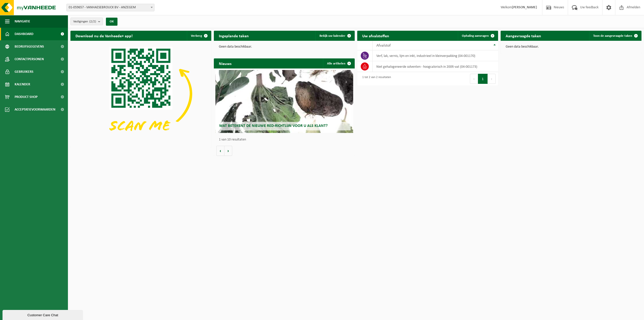  What do you see at coordinates (492, 79) in the screenshot?
I see `button: Next` at bounding box center [492, 79].